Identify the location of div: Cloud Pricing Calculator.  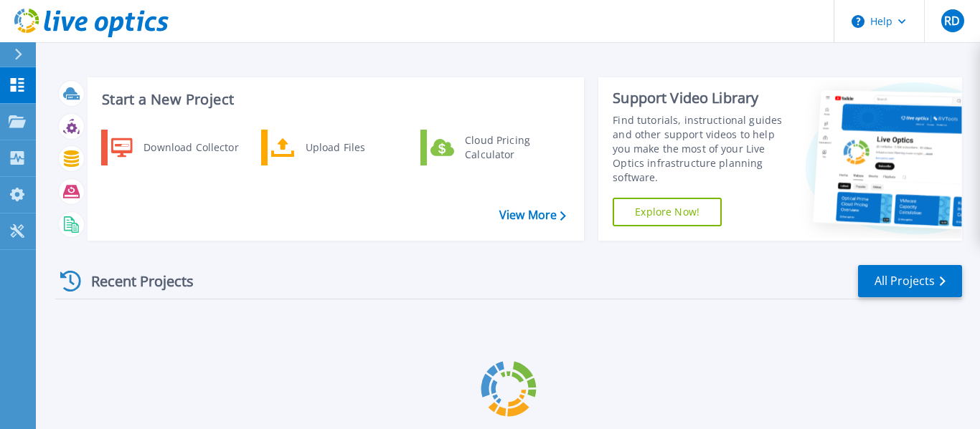
(511, 148).